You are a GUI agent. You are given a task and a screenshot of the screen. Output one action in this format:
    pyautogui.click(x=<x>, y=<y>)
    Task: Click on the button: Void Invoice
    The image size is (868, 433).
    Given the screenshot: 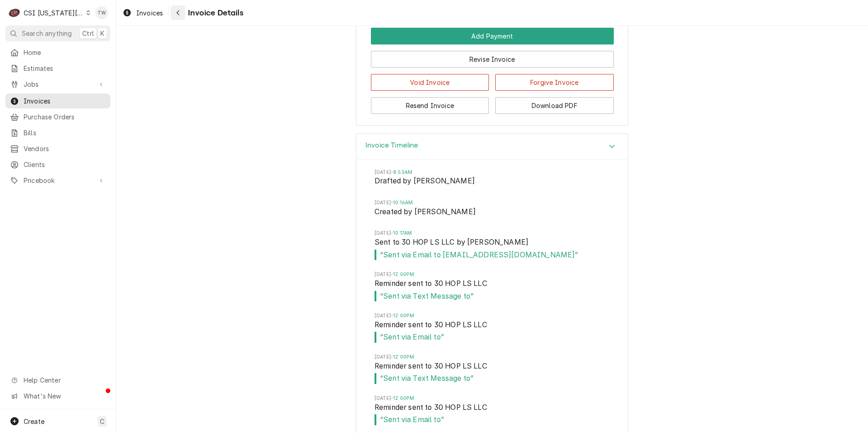 What is the action you would take?
    pyautogui.click(x=430, y=82)
    